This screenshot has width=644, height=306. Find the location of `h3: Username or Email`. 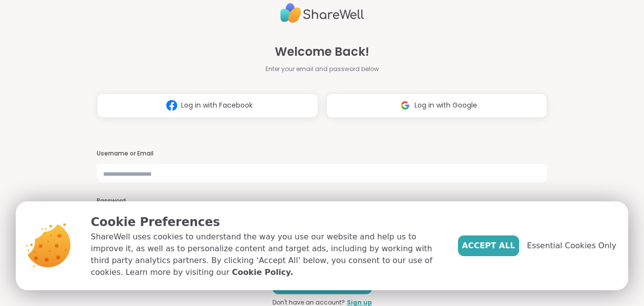

h3: Username or Email is located at coordinates (322, 153).